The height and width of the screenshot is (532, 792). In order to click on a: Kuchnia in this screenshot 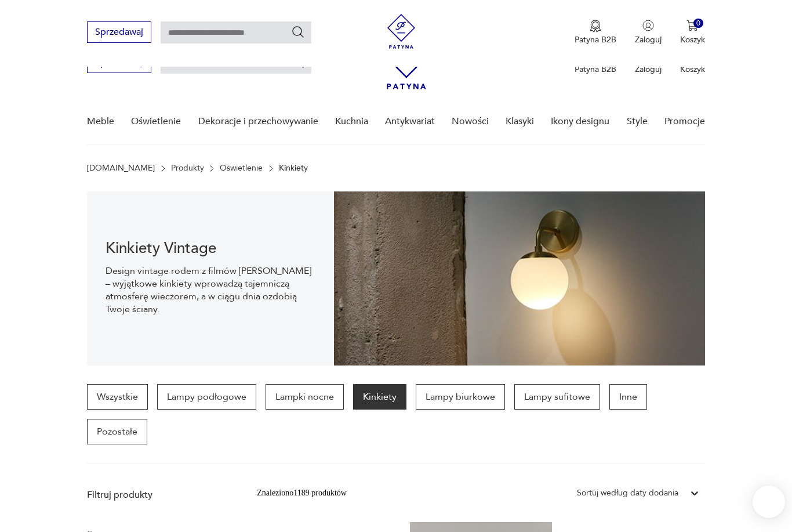, I will do `click(352, 121)`.